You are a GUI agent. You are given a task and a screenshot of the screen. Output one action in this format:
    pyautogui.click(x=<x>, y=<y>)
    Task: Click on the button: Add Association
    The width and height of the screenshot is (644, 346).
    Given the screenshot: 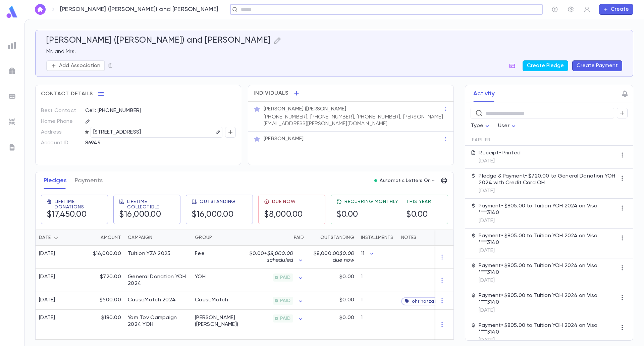 What is the action you would take?
    pyautogui.click(x=76, y=66)
    